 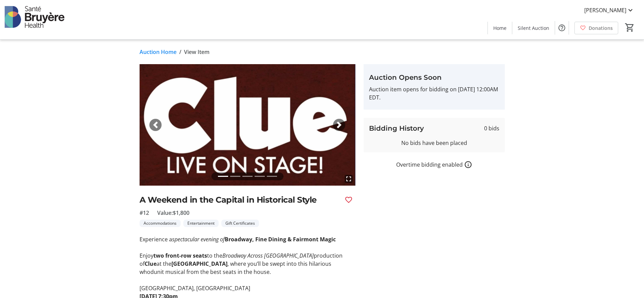 I want to click on span: View Item, so click(x=197, y=52).